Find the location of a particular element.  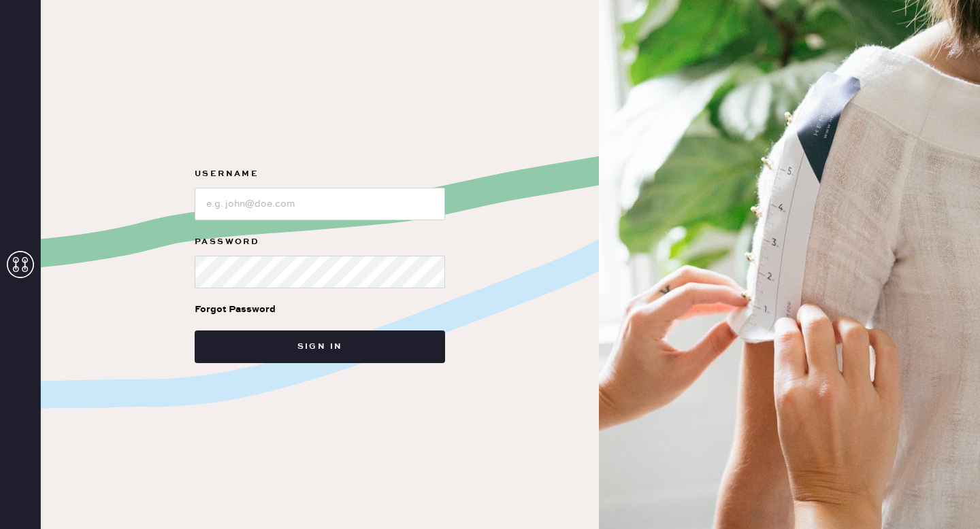

label: Username is located at coordinates (320, 174).